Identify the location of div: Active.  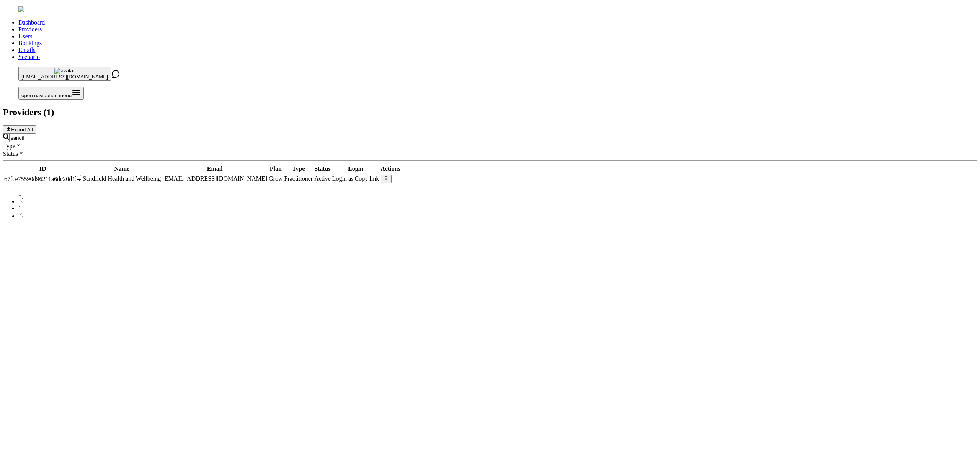
(322, 179).